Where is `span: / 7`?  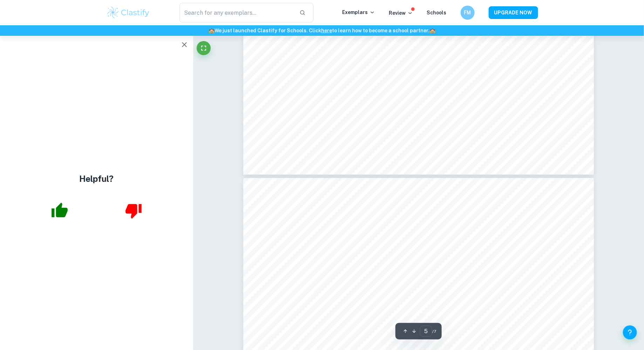 span: / 7 is located at coordinates (434, 331).